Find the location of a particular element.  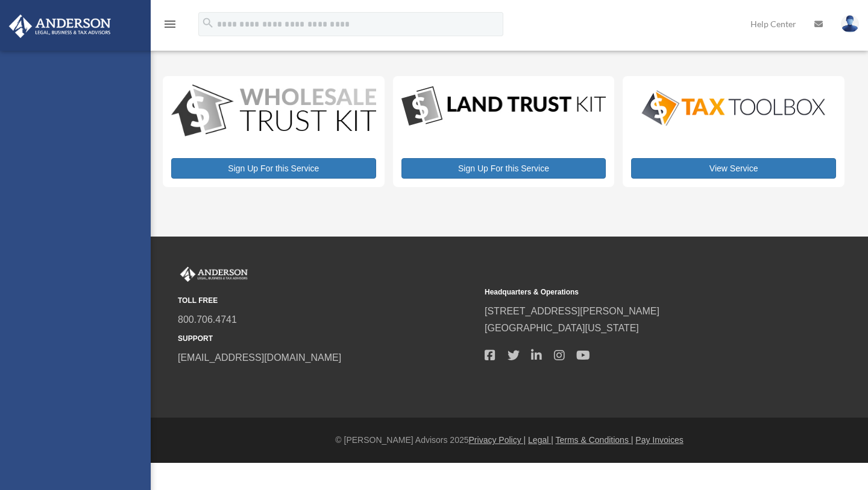

a: Terms & Conditions | is located at coordinates (594, 440).